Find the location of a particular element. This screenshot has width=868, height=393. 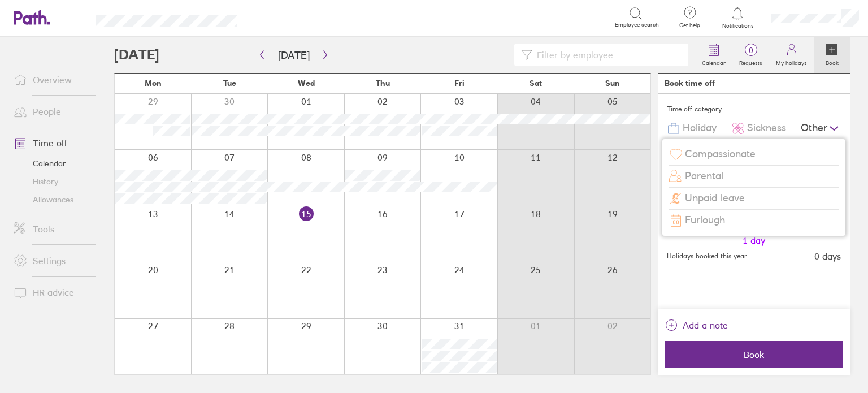

div: Search is located at coordinates (281, 17).